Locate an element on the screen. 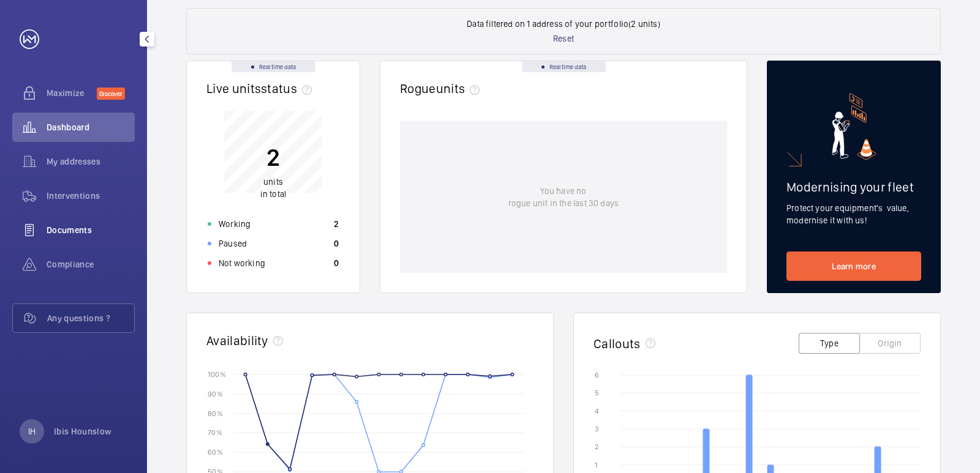  p: Paused is located at coordinates (232, 244).